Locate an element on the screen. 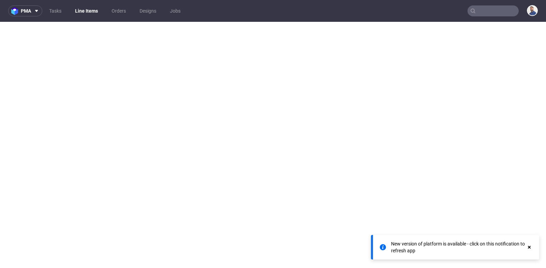 Image resolution: width=546 pixels, height=268 pixels. img: Michał Rachański is located at coordinates (532, 11).